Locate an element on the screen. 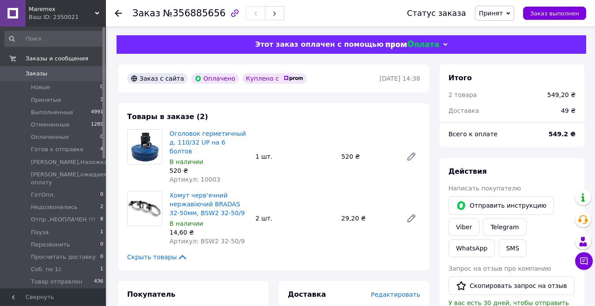 Image resolution: width=595 pixels, height=306 pixels. div: 14,60 ₴ is located at coordinates (209, 232).